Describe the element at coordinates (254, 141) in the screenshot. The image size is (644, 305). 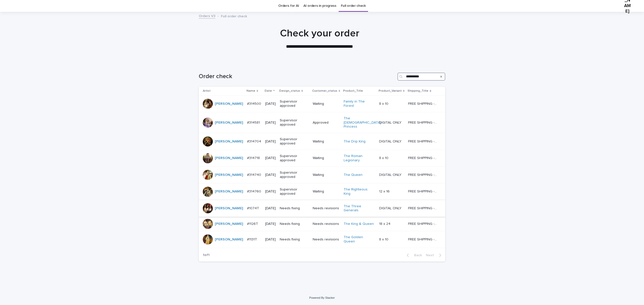
I see `p: #314704` at that location.